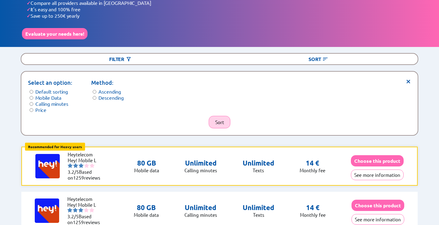 This screenshot has width=439, height=225. Describe the element at coordinates (326, 59) in the screenshot. I see `img: Button open the sorting menu` at that location.